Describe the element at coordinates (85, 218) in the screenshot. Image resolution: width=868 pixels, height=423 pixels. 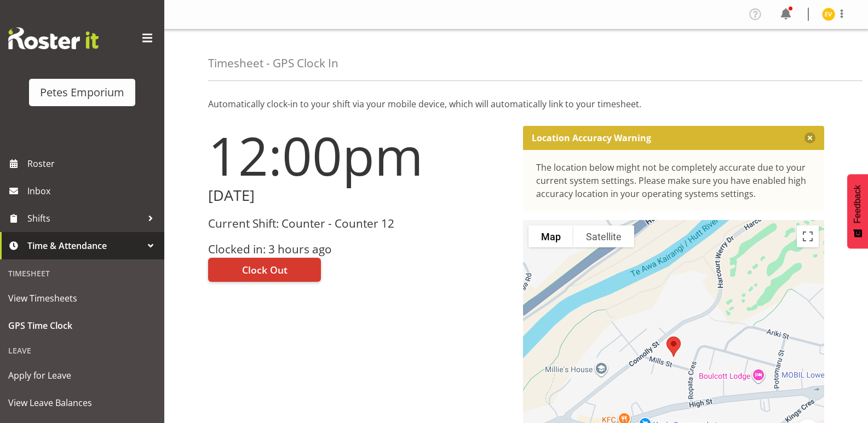
I see `span: Shifts` at that location.